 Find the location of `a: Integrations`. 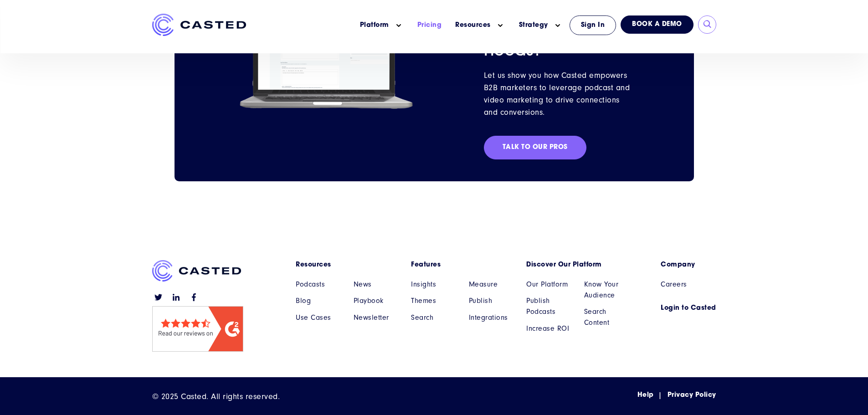

a: Integrations is located at coordinates (491, 318).